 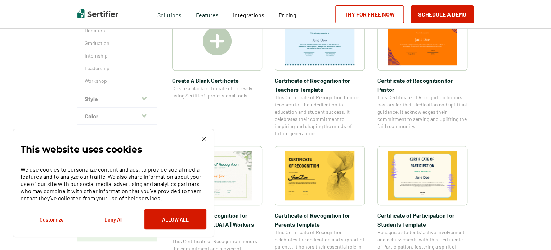 What do you see at coordinates (117, 56) in the screenshot?
I see `p: Internship` at bounding box center [117, 56].